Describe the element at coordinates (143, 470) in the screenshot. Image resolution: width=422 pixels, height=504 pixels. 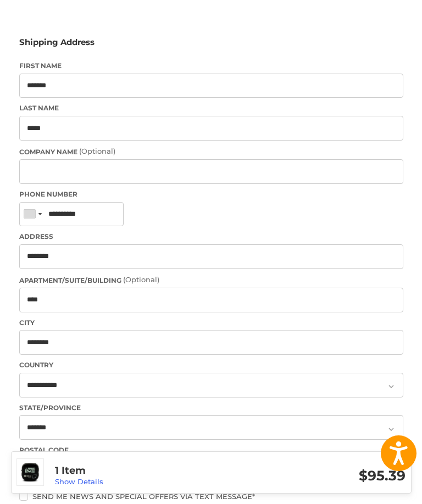
I see `h3: 1 Item` at that location.